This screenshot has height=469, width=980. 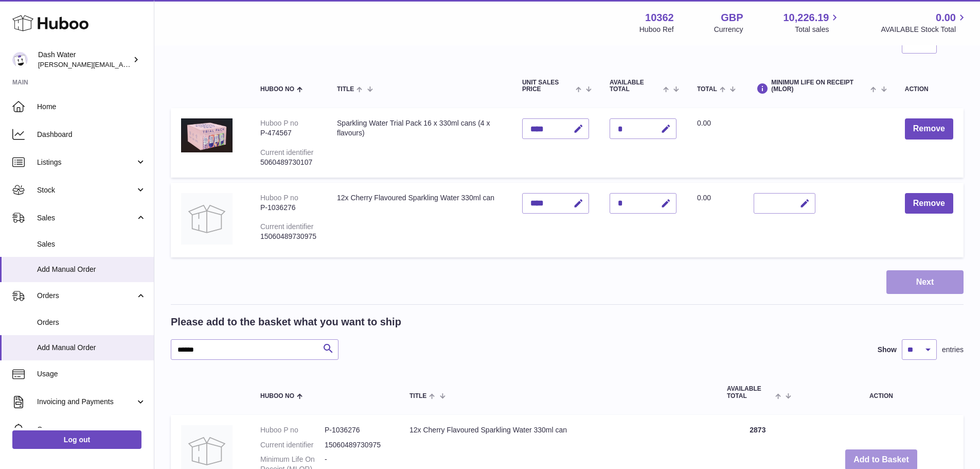 I want to click on span: Usage, so click(x=91, y=374).